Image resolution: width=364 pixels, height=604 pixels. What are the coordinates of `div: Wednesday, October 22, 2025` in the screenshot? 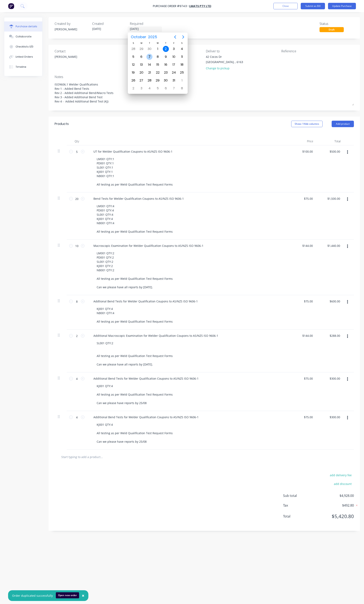 It's located at (158, 73).